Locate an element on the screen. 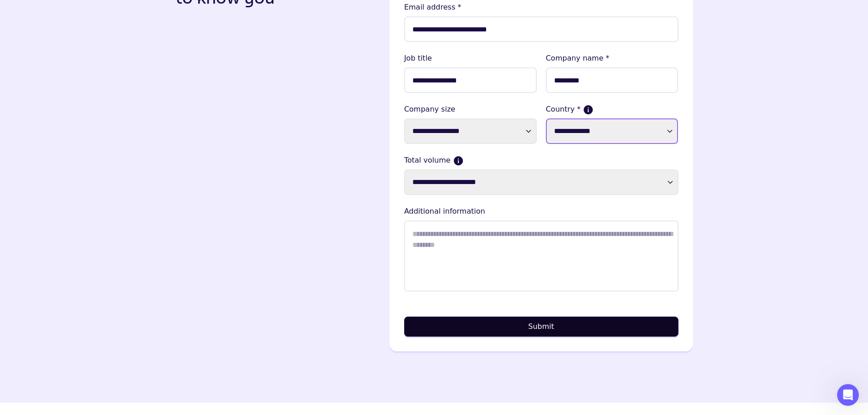 The width and height of the screenshot is (868, 415). lable: Additional information is located at coordinates (541, 211).